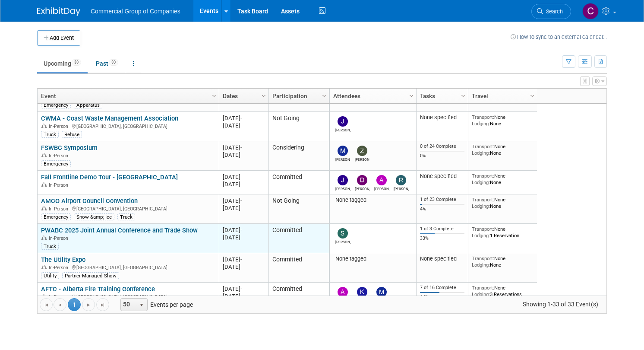 This screenshot has height=350, width=644. I want to click on img: Jason Fast, so click(343, 121).